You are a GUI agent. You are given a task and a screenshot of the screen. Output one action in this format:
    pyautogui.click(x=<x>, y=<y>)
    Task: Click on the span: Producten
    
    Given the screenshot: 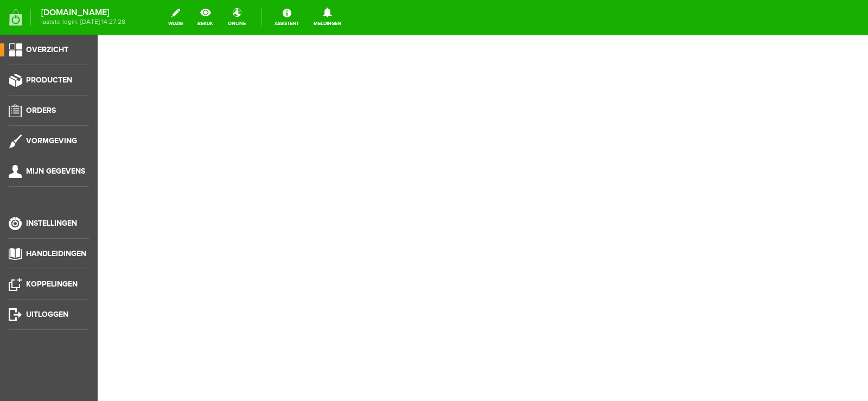 What is the action you would take?
    pyautogui.click(x=49, y=80)
    